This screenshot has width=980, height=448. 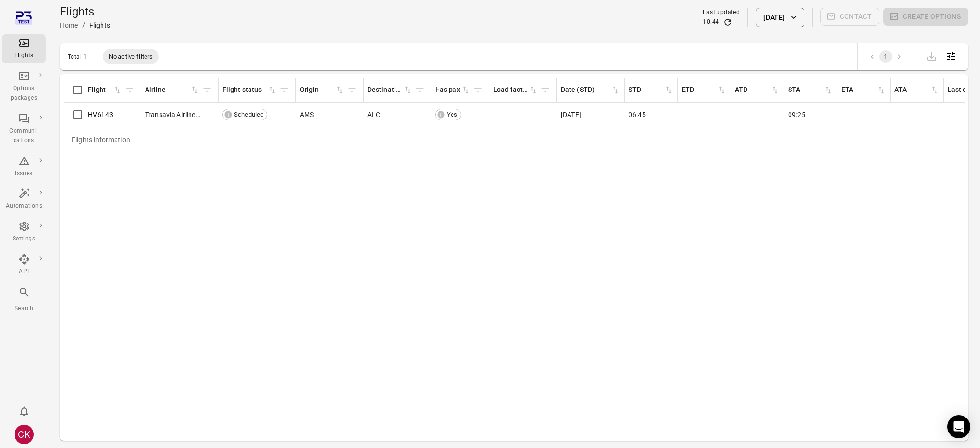 I want to click on div: Date (STD), so click(x=585, y=90).